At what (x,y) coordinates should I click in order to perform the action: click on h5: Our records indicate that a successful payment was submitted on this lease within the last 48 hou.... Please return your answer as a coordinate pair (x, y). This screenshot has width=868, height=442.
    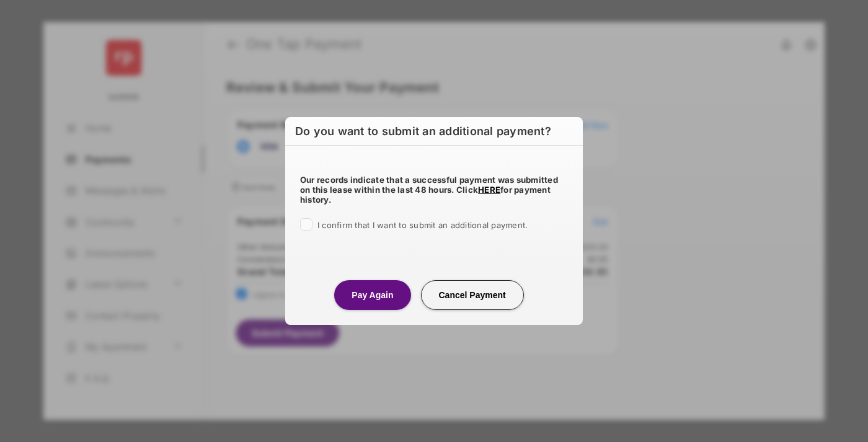
    Looking at the image, I should click on (434, 190).